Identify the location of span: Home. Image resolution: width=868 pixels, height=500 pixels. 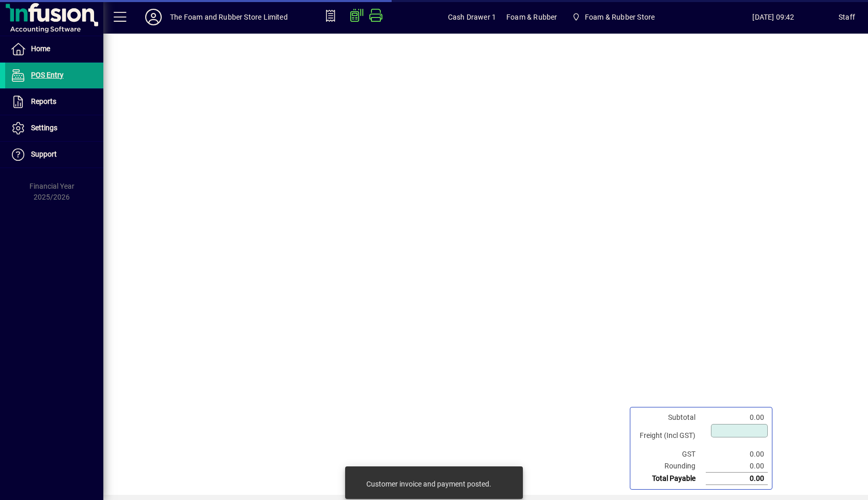
(41, 48).